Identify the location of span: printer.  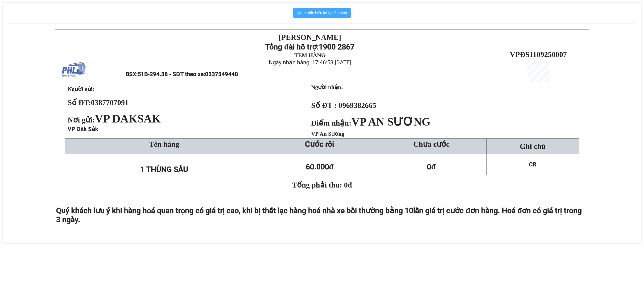
(299, 13).